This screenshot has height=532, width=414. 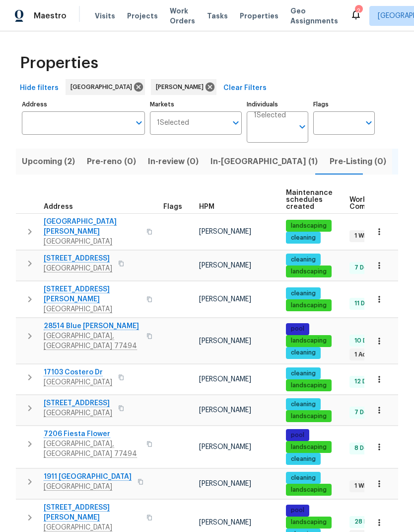 What do you see at coordinates (344, 104) in the screenshot?
I see `label: Flags` at bounding box center [344, 104].